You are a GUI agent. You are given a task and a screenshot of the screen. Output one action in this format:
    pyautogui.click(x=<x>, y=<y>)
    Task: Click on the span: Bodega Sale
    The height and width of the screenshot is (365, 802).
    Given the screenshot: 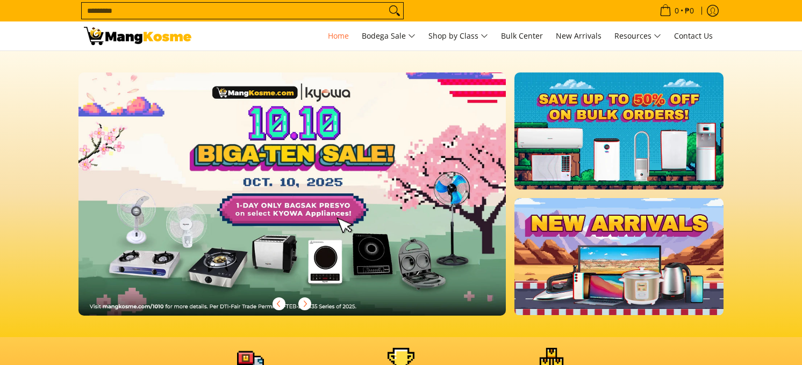 What is the action you would take?
    pyautogui.click(x=388, y=36)
    